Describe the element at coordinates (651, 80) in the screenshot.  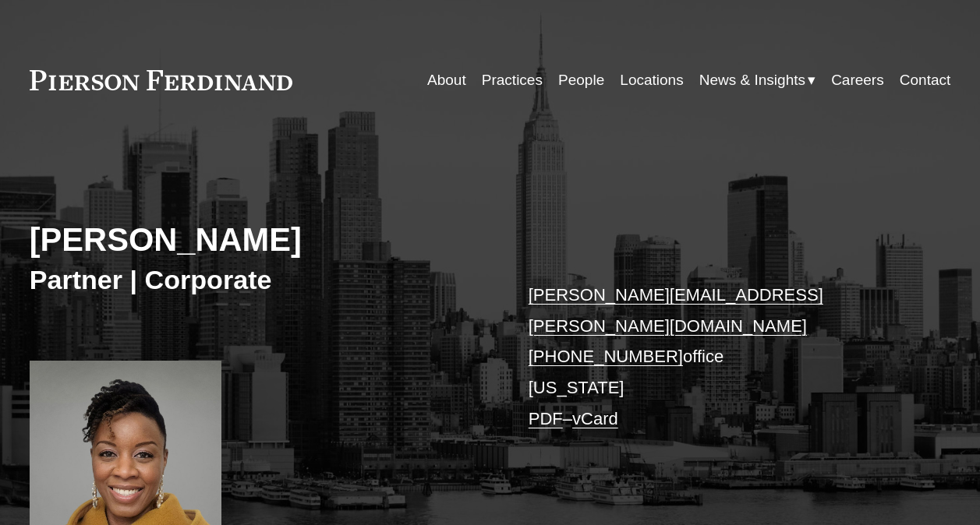
I see `a: Locations` at that location.